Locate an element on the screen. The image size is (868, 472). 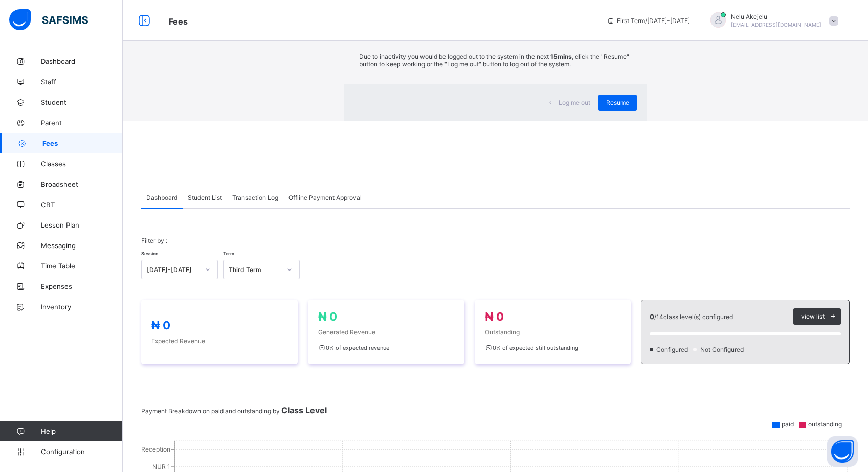
span: Time Table is located at coordinates (82, 266).